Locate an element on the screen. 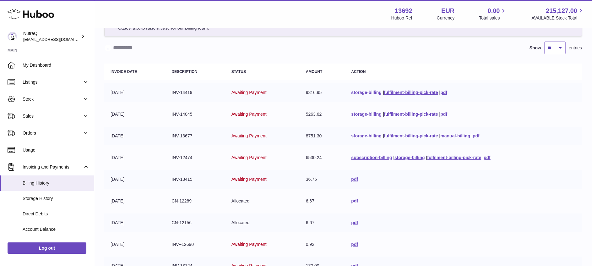  span: Usage is located at coordinates (56, 150).